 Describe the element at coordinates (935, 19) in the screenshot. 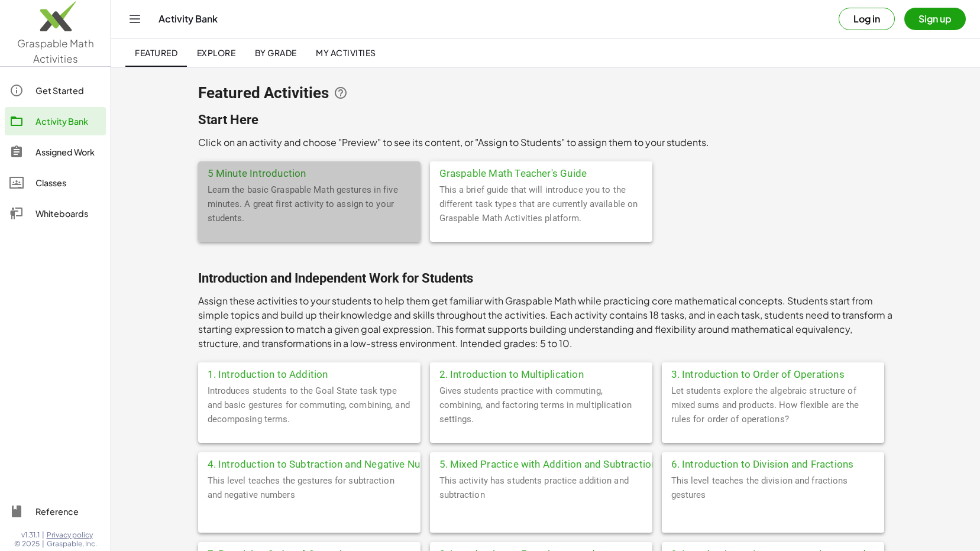

I see `button: Sign up` at that location.